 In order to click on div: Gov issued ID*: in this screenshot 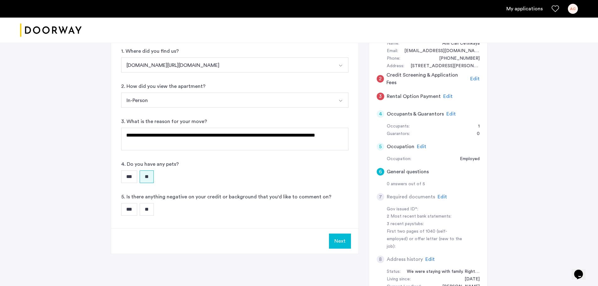, I will do `click(426, 209)`.